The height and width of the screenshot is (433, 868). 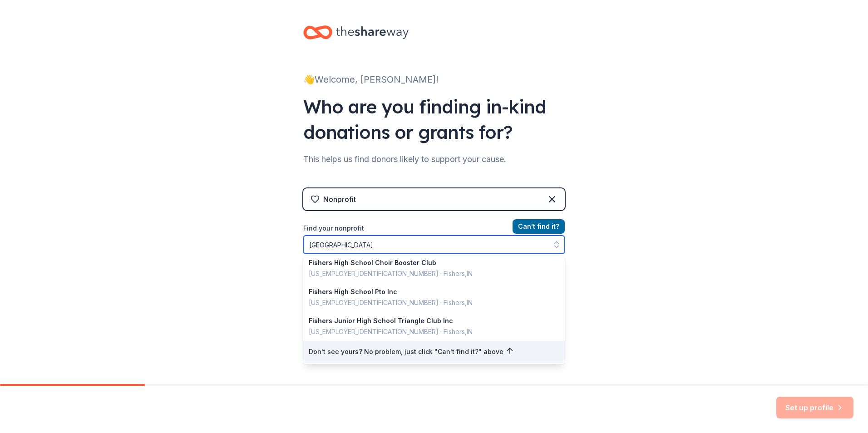 I want to click on div: Fishers High School Choir Booster Club, so click(x=428, y=263).